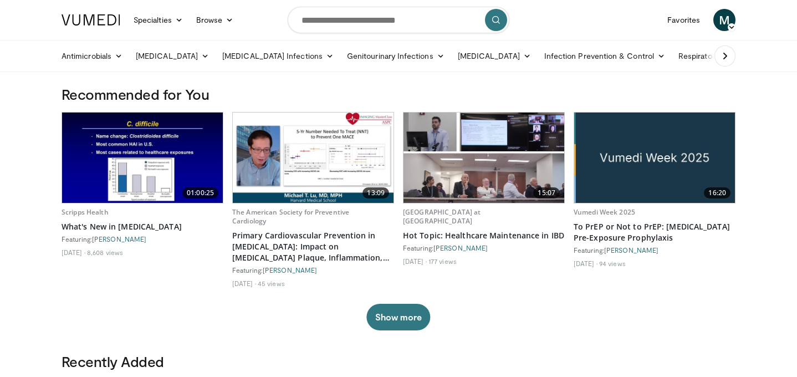  I want to click on a: Vumedi Week 2025, so click(604, 212).